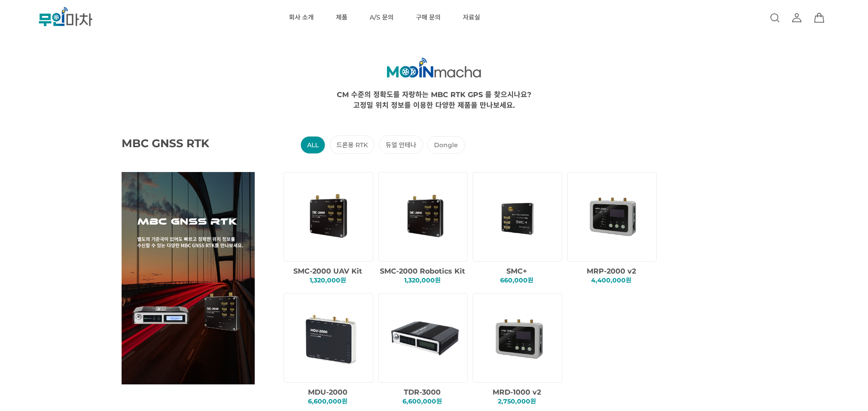 This screenshot has height=411, width=868. I want to click on img: main_GNSS_RTK.png, so click(188, 278).